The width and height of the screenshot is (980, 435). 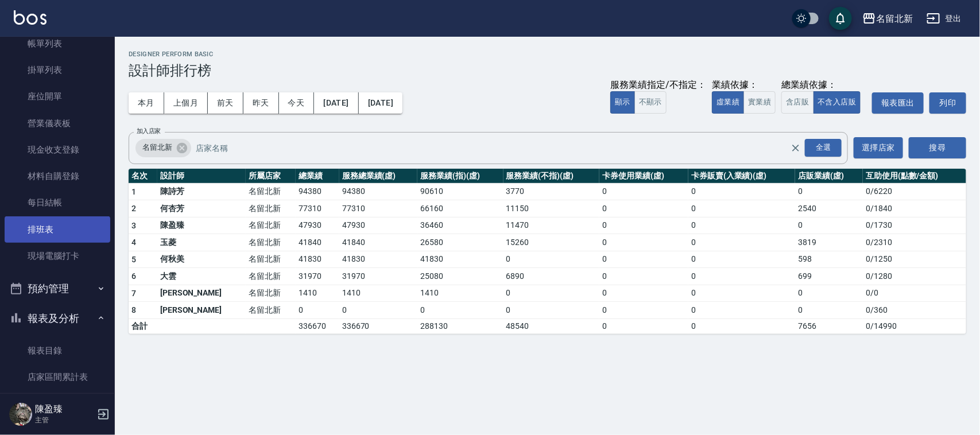 What do you see at coordinates (201, 243) in the screenshot?
I see `td: 玉菱` at bounding box center [201, 243].